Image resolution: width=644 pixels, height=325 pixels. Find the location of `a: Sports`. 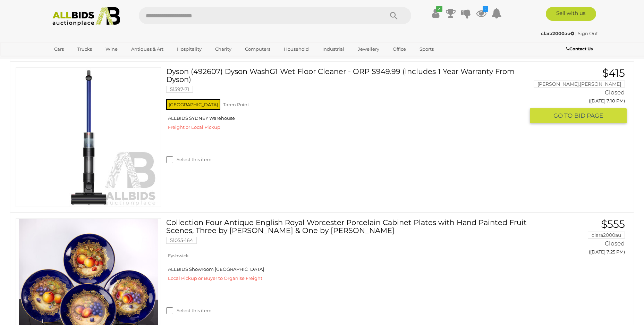

a: Sports is located at coordinates (426, 49).